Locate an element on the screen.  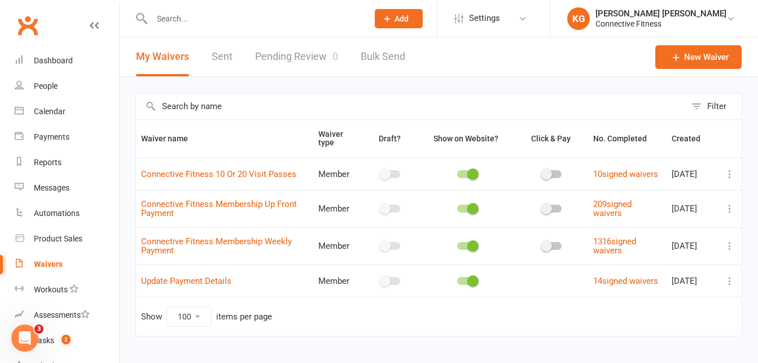
div: Dashboard is located at coordinates (53, 60).